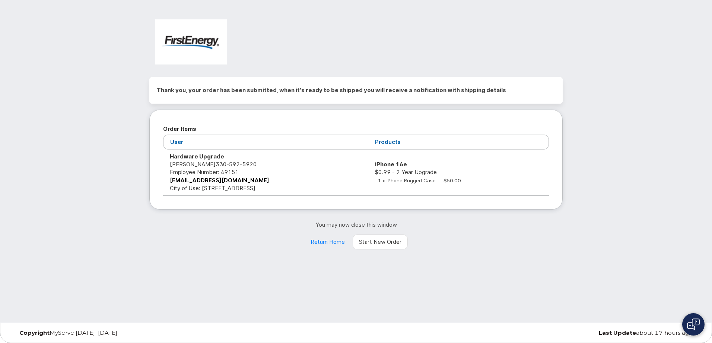 Image resolution: width=712 pixels, height=343 pixels. Describe the element at coordinates (248, 164) in the screenshot. I see `span: 5920` at that location.